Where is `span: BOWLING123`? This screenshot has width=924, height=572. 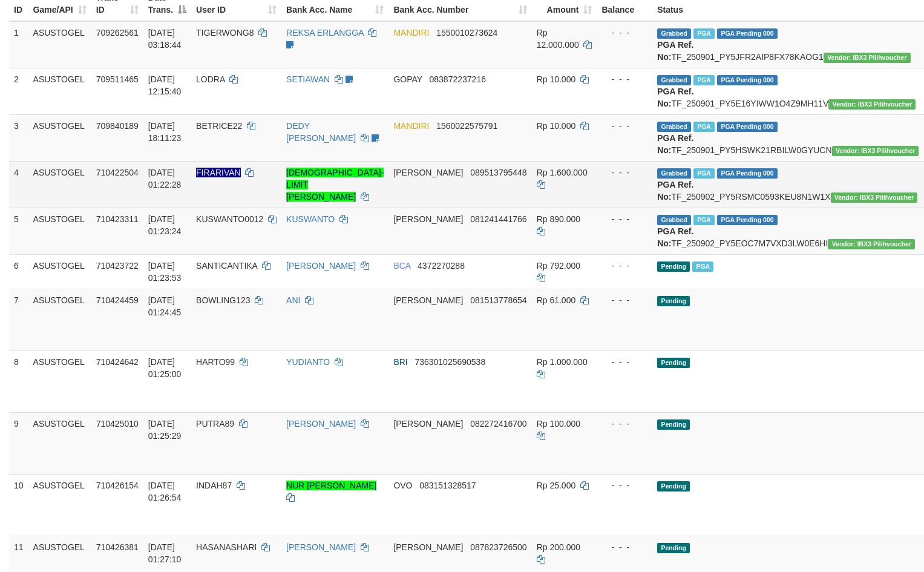
span: BOWLING123 is located at coordinates (223, 301).